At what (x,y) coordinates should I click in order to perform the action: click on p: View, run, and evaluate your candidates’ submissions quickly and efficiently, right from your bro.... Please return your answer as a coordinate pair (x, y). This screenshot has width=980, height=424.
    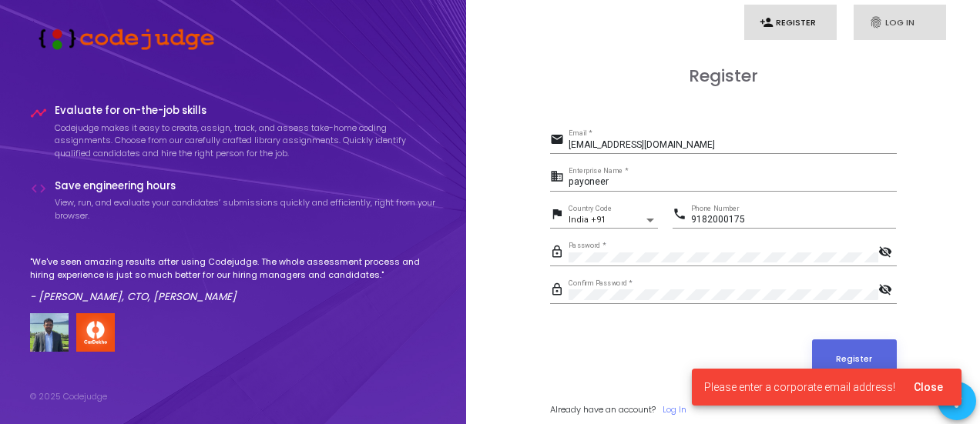
    Looking at the image, I should click on (246, 209).